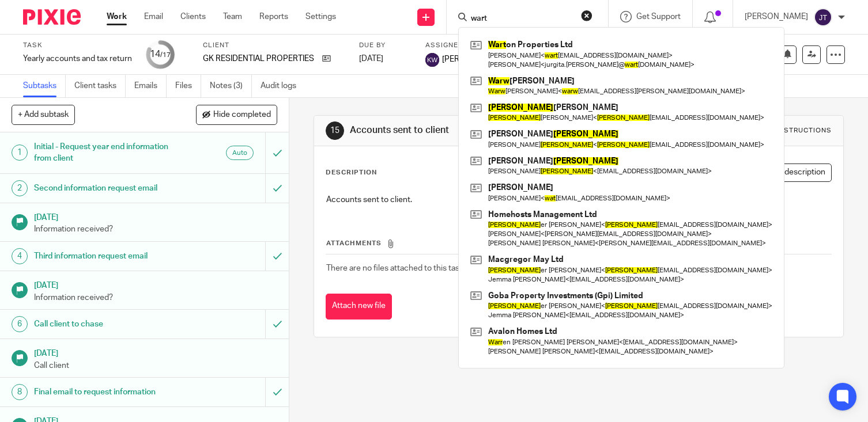  What do you see at coordinates (804, 131) in the screenshot?
I see `div: Instructions` at bounding box center [804, 131].